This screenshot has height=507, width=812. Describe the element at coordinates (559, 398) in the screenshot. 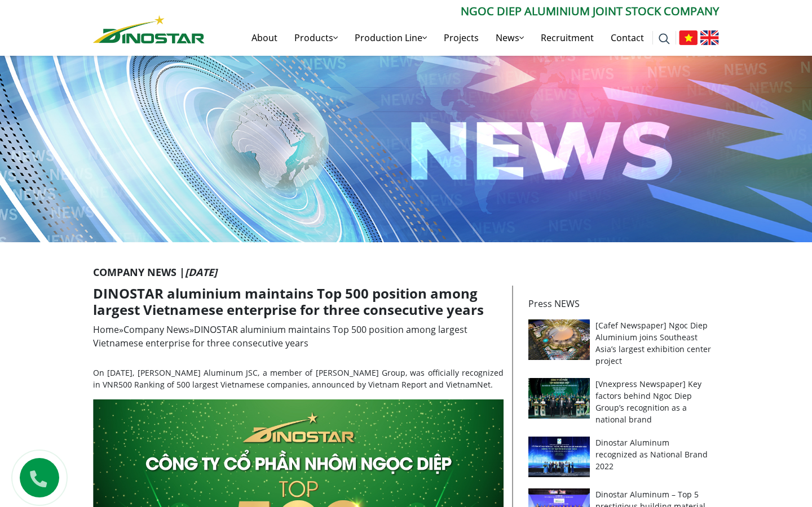

I see `img: [Vnexpress Newspaper] Key factors behind Ngoc Diep Group’s recognition as a national brand` at that location.